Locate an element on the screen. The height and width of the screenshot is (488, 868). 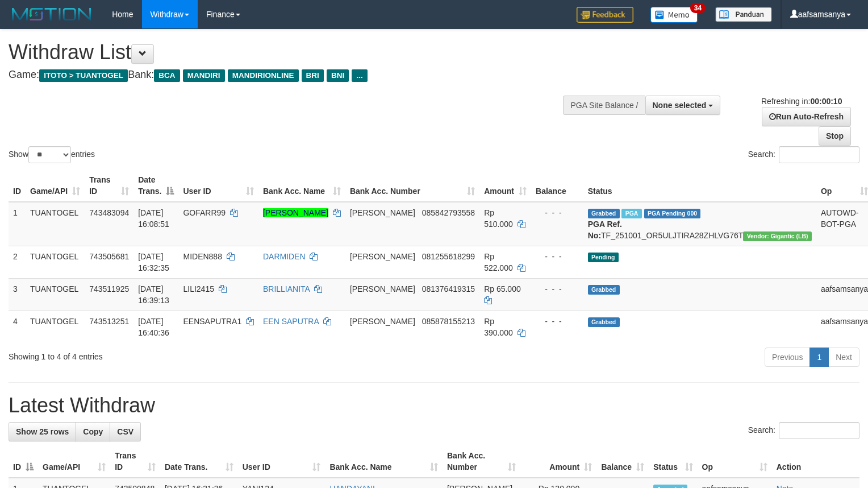
th: Balance: activate to sort column ascending is located at coordinates (623, 462).